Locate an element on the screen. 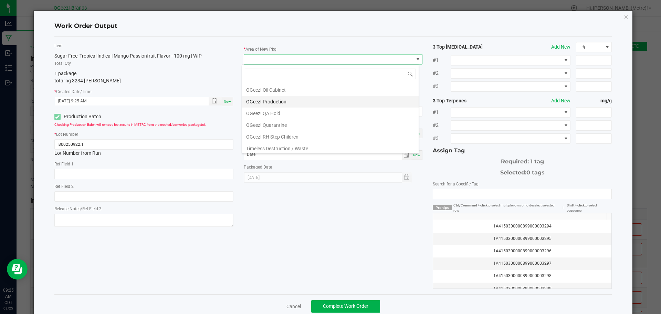 This screenshot has height=314, width=661. div: 1A4150300000899000003299 is located at coordinates (522, 288).